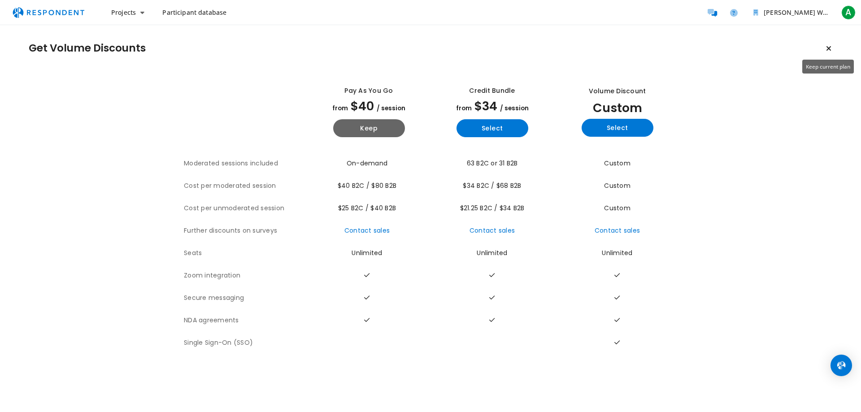 The width and height of the screenshot is (861, 412). I want to click on span: $21.25 B2C / $34 B2B, so click(492, 208).